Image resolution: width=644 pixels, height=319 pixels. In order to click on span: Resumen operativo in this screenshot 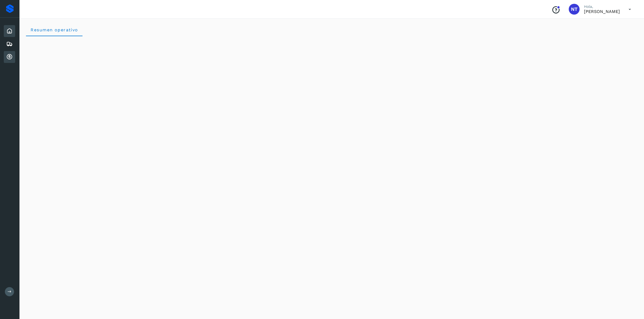, I will do `click(54, 30)`.